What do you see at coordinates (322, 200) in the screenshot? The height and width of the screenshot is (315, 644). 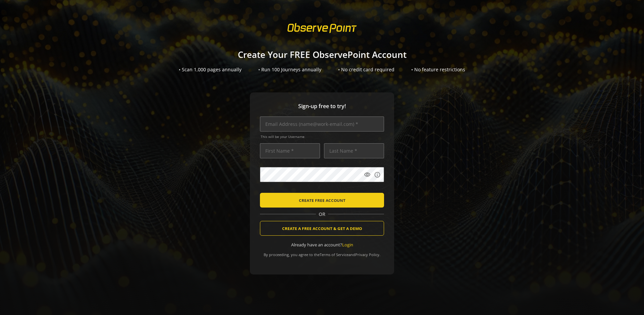 I see `span: CREATE FREE ACCOUNT` at bounding box center [322, 200].